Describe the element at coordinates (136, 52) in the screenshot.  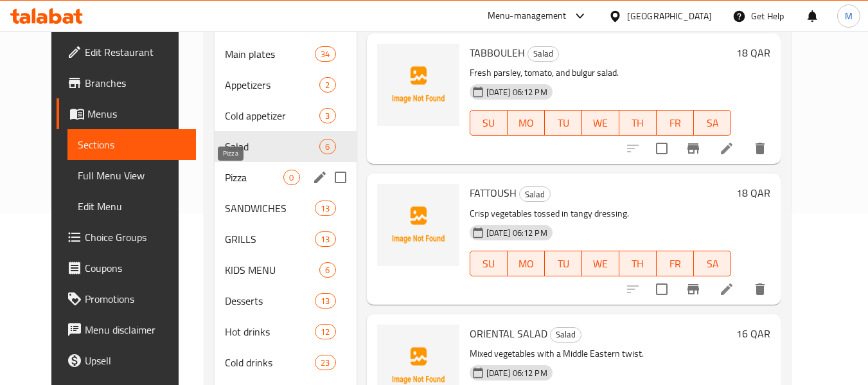
I see `span: Edit Restaurant` at that location.